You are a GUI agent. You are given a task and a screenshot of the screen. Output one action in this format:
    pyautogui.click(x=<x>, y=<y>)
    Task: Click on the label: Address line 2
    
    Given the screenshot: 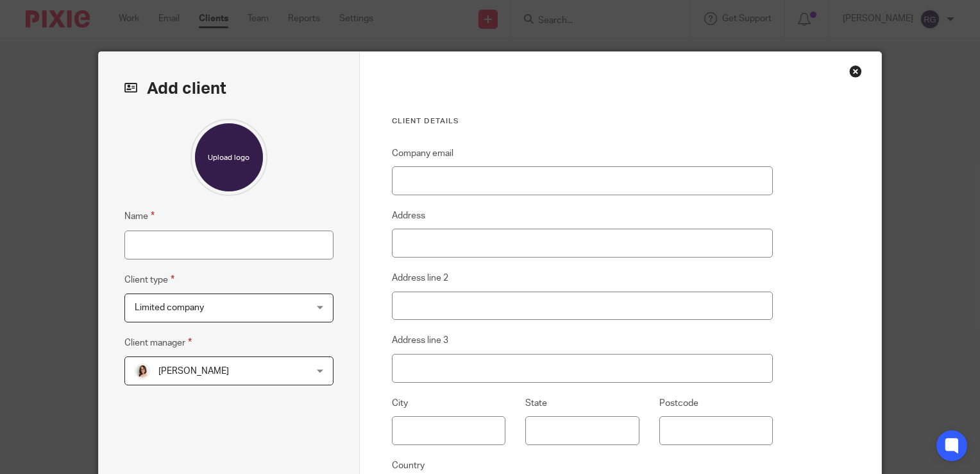 What is the action you would take?
    pyautogui.click(x=420, y=278)
    